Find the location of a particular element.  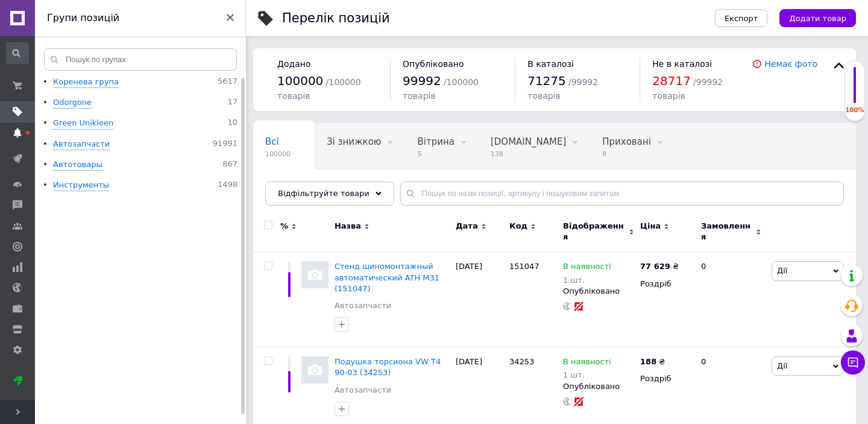

div: Автозапчасти is located at coordinates (82, 144).